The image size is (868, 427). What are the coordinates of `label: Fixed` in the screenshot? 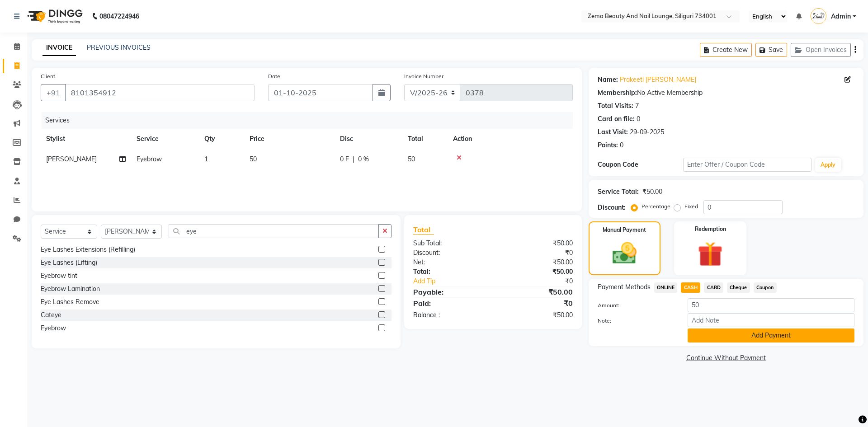 It's located at (691, 207).